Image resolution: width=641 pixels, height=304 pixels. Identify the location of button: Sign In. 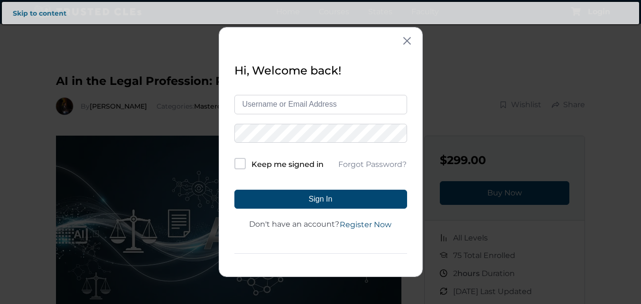
(321, 199).